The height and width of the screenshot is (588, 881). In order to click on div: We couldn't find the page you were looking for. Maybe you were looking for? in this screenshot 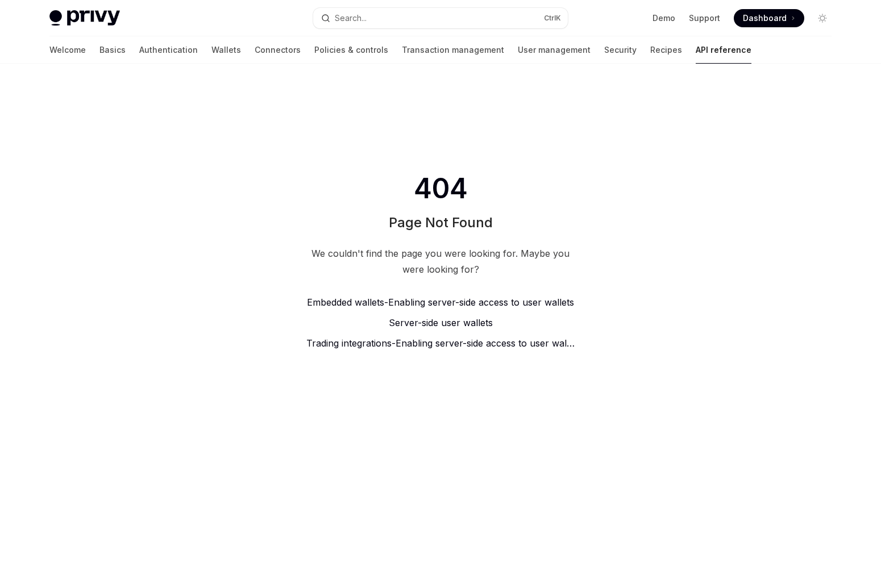, I will do `click(440, 261)`.